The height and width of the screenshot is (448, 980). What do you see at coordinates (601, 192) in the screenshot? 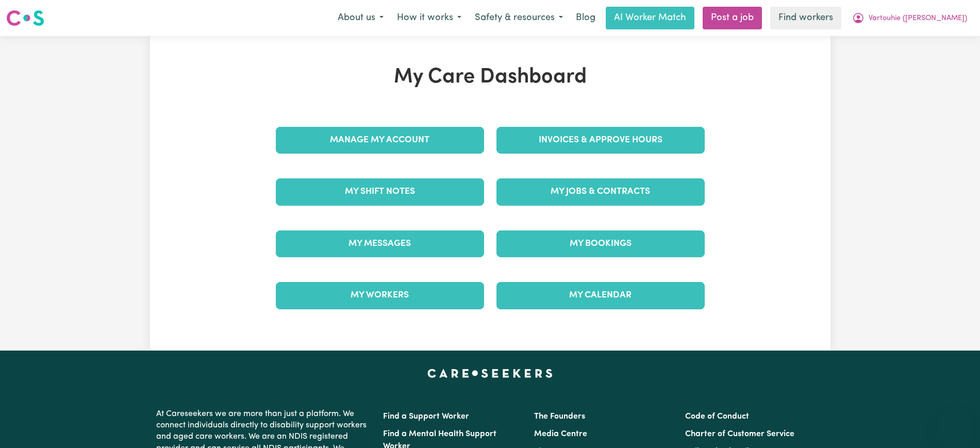
I see `a: My Jobs & Contracts` at bounding box center [601, 192].